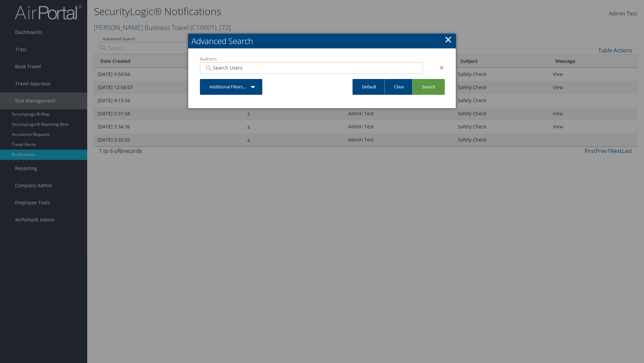 This screenshot has width=644, height=363. What do you see at coordinates (369, 87) in the screenshot?
I see `a: Default` at bounding box center [369, 87].